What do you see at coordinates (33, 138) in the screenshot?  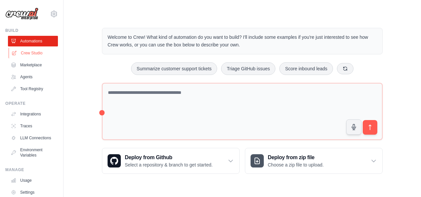 I see `a: LLM Connections` at bounding box center [33, 138].